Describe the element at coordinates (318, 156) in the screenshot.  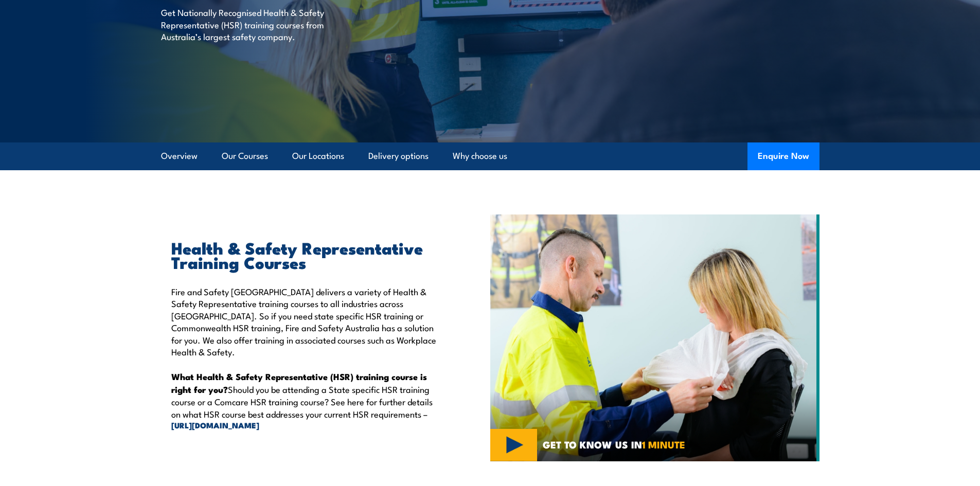
I see `a: Our Locations` at that location.